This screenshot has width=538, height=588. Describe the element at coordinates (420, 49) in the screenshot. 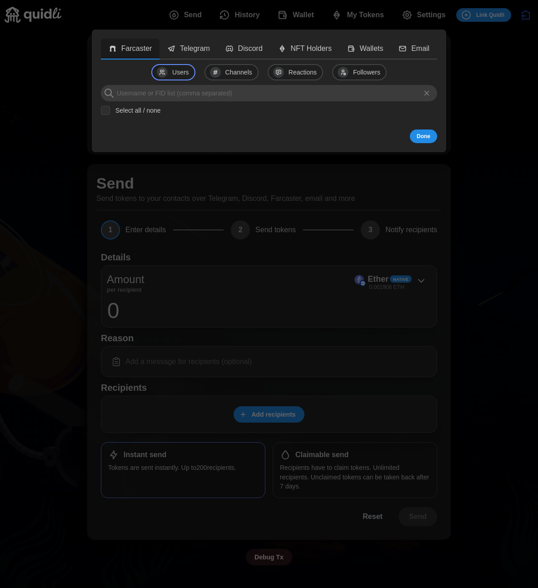

I see `p: Email` at that location.